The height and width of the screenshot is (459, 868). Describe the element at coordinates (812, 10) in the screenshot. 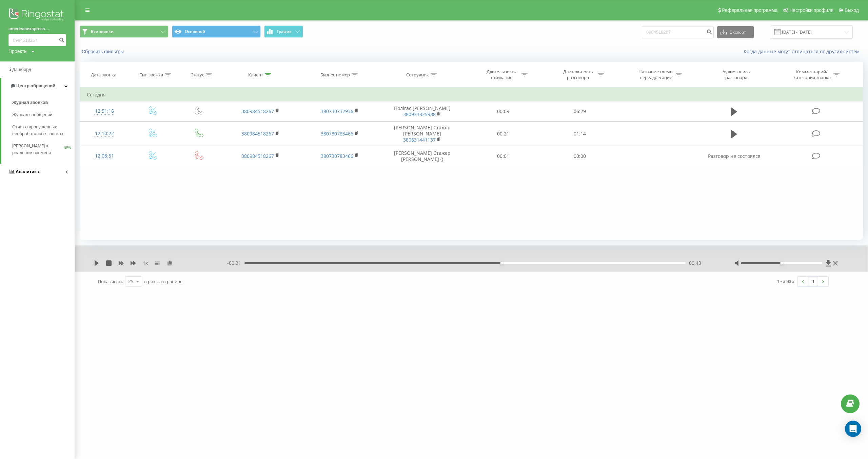

I see `span: Настройки профиля` at that location.